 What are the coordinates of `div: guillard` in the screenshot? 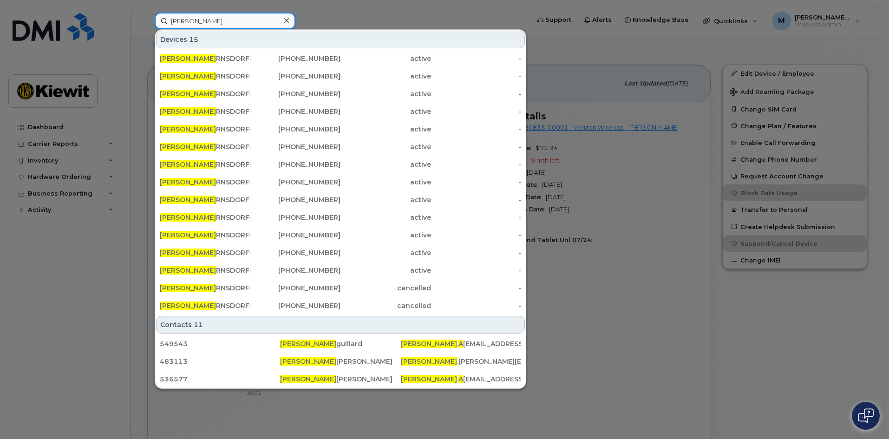 It's located at (340, 344).